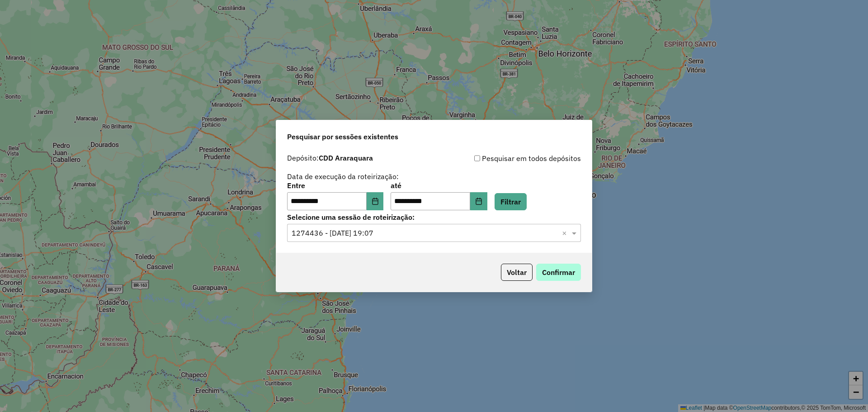 This screenshot has height=412, width=868. Describe the element at coordinates (343, 136) in the screenshot. I see `span: Pesquisar por sessões existentes` at that location.